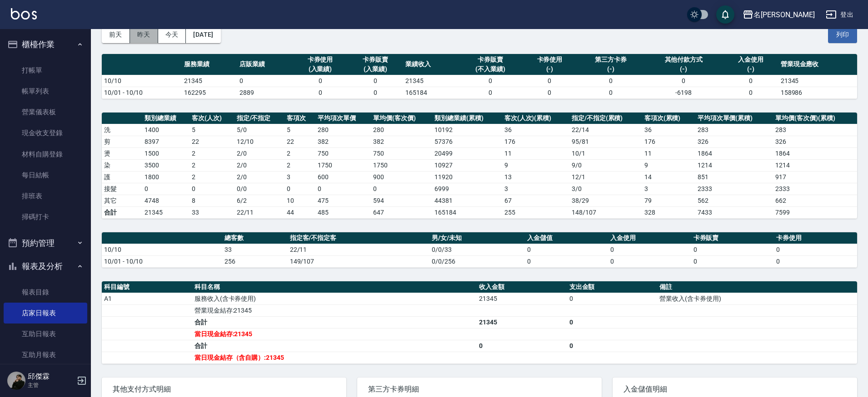 This screenshot has width=868, height=397. I want to click on a: 材料自購登錄, so click(45, 154).